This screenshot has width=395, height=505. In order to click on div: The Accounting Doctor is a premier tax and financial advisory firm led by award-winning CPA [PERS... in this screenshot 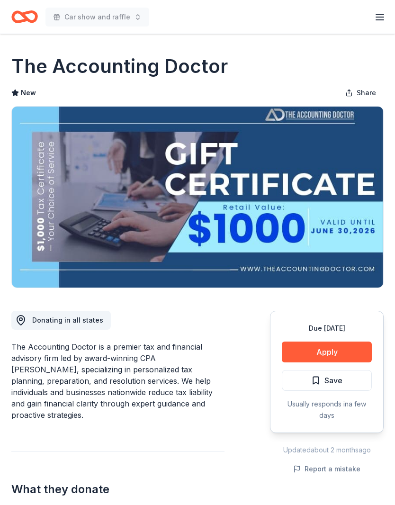, I will do `click(118, 381)`.